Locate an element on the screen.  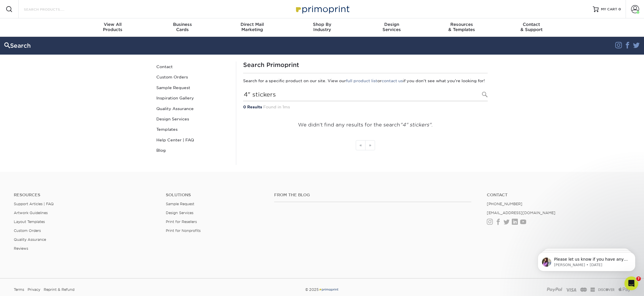
a: DesignServices is located at coordinates (392, 28).